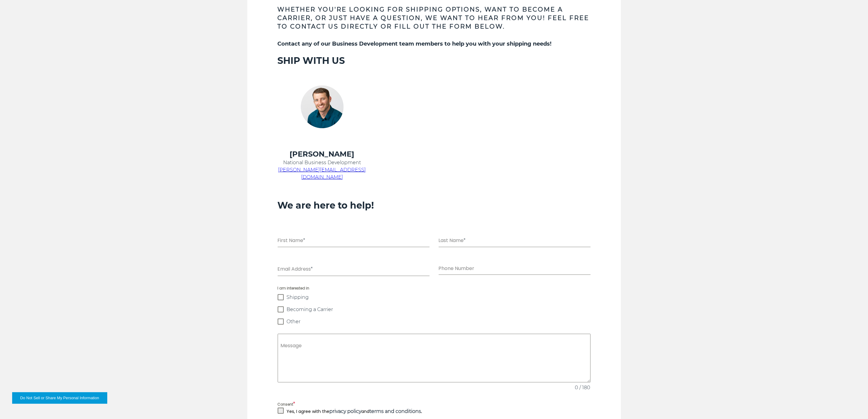  Describe the element at coordinates (345, 411) in the screenshot. I see `strong: privacy policy` at that location.